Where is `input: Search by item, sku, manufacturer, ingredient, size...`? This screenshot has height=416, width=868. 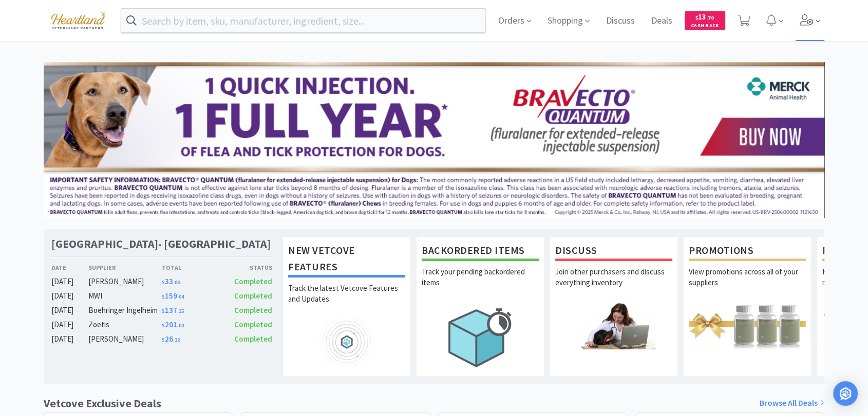 input: Search by item, sku, manufacturer, ingredient, size... is located at coordinates (303, 20).